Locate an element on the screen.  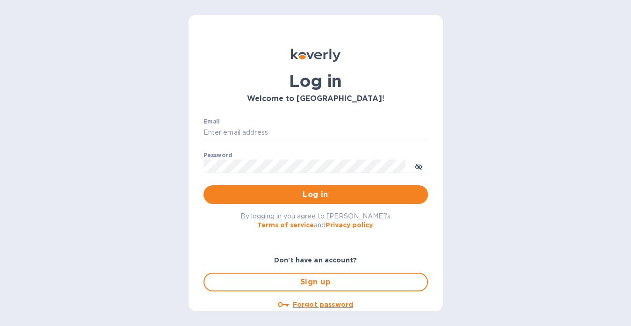
span: Log in is located at coordinates (316, 195).